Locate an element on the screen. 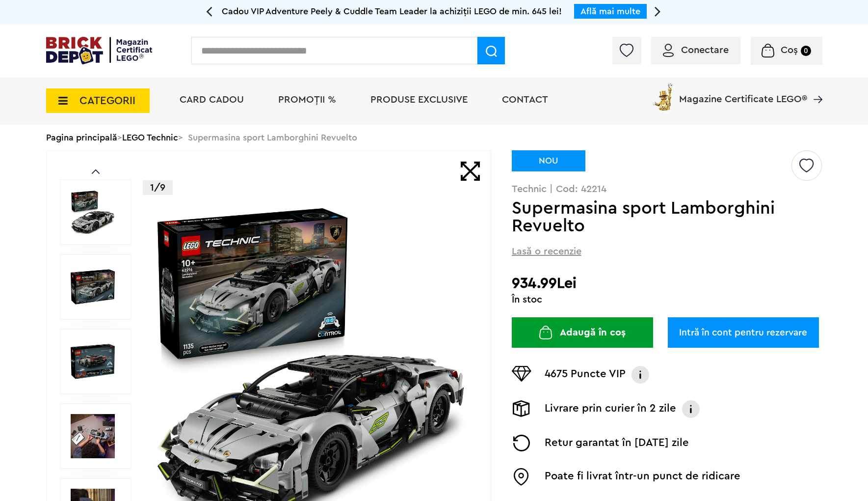  div: În stoc is located at coordinates (667, 300).